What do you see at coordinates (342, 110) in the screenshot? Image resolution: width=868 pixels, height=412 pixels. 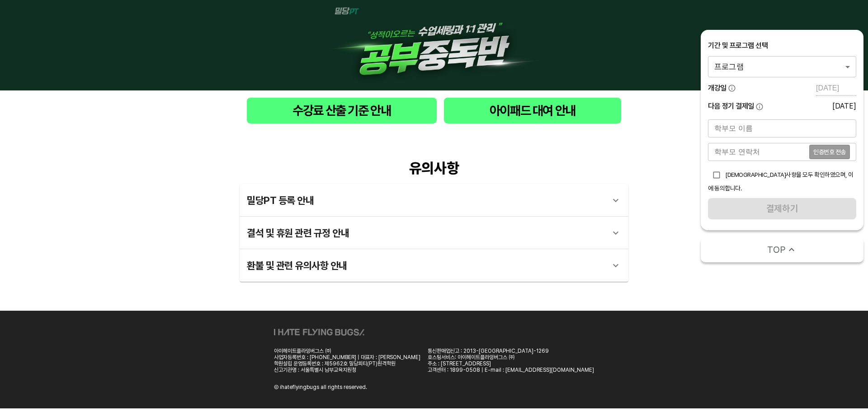 I see `button: 수강료 산출 기준 안내` at bounding box center [342, 110].